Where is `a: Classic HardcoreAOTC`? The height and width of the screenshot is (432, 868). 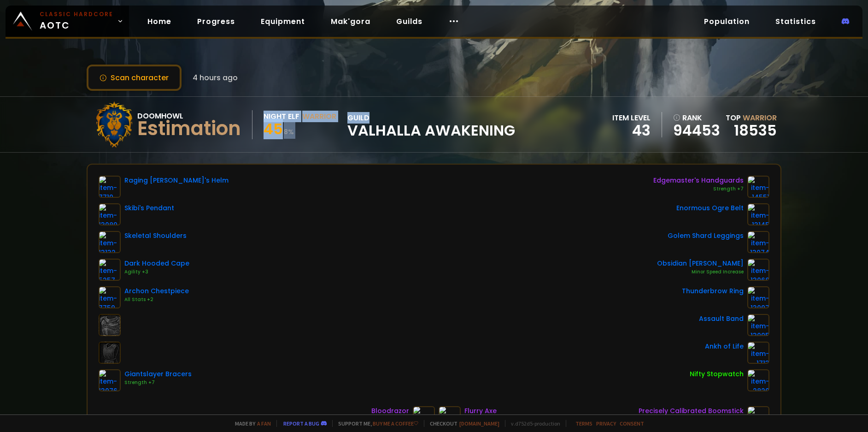
a: Classic HardcoreAOTC is located at coordinates (67, 21).